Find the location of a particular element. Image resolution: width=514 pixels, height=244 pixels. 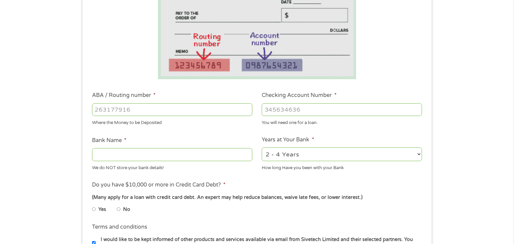

div: You will need one for a loan. is located at coordinates (342, 122).